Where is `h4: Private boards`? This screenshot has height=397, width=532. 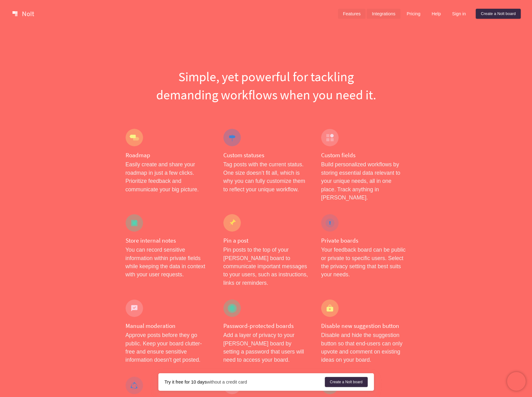
h4: Private boards is located at coordinates (364, 240).